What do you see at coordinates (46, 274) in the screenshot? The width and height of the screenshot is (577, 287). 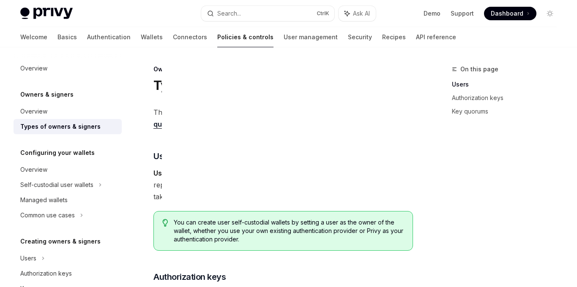 I see `div: Authorization keys` at bounding box center [46, 274].